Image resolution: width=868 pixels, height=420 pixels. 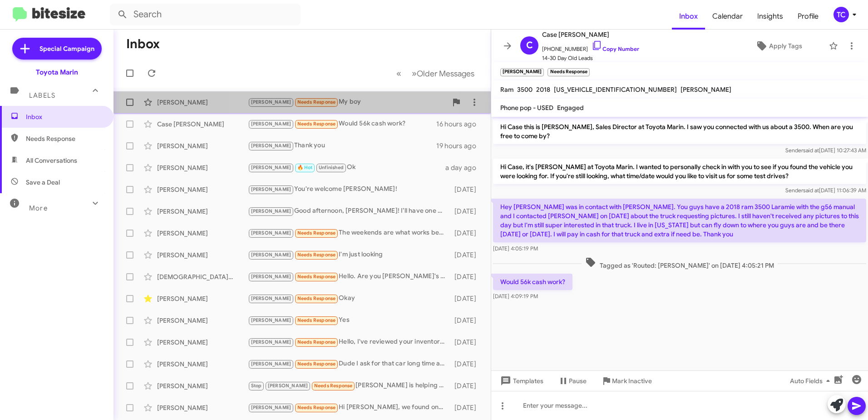 What do you see at coordinates (524, 90) in the screenshot?
I see `span: 3500` at bounding box center [524, 90].